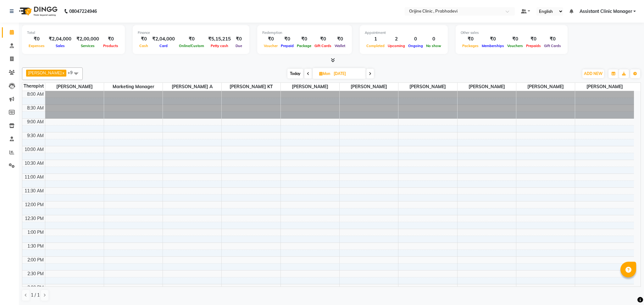  What do you see at coordinates (512, 33) in the screenshot?
I see `div: Other sales` at bounding box center [512, 33].